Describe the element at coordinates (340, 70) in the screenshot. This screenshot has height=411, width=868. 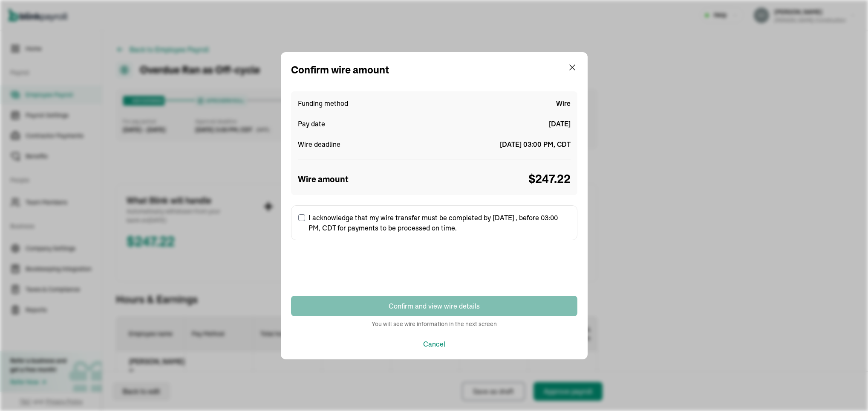
I see `div: Confirm wire amount` at that location.